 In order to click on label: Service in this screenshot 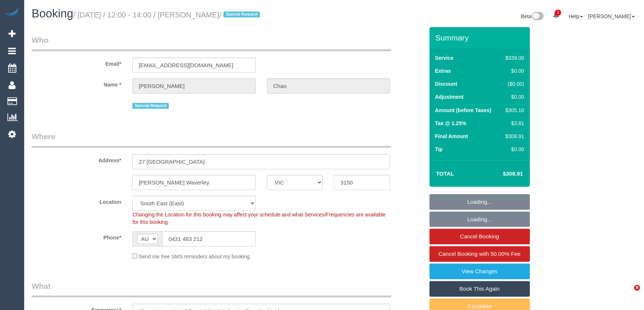, I will do `click(444, 58)`.